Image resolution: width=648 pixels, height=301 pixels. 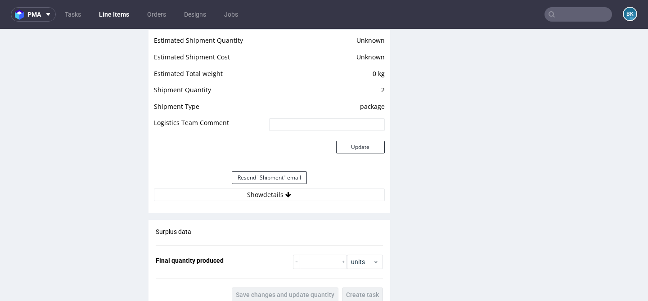 What do you see at coordinates (34, 14) in the screenshot?
I see `span: pma` at bounding box center [34, 14].